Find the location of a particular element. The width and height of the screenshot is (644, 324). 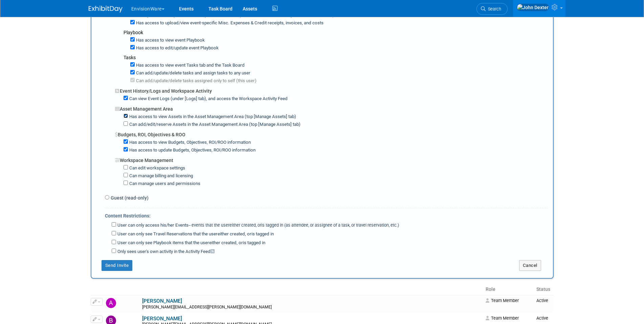

div: Tasks is located at coordinates (336, 58).